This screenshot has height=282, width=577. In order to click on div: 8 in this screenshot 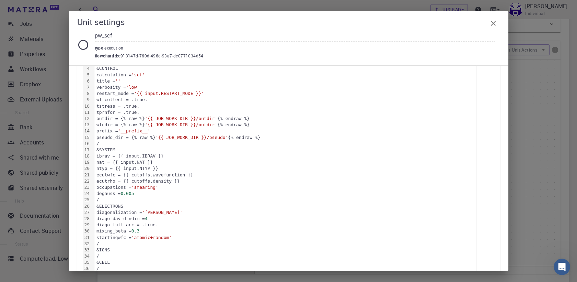, I will do `click(87, 93)`.